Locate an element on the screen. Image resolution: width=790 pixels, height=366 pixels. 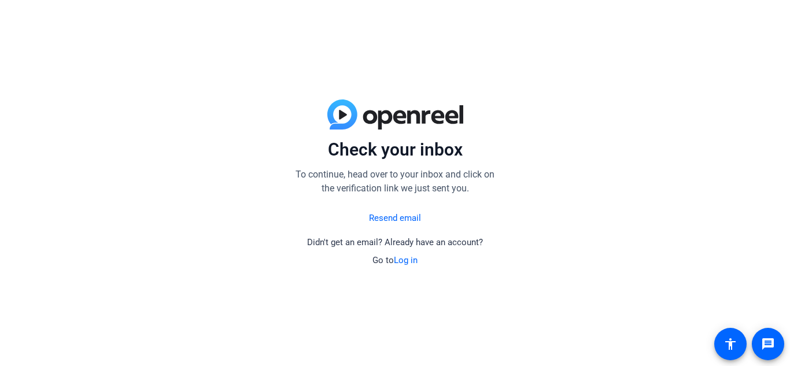
mat-icon: accessibility is located at coordinates (730, 344).